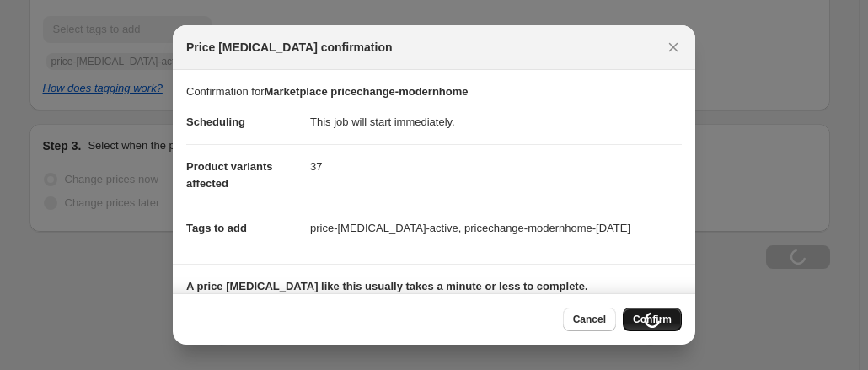 Image resolution: width=868 pixels, height=370 pixels. I want to click on b: Marketplace pricechange-modernhome, so click(366, 92).